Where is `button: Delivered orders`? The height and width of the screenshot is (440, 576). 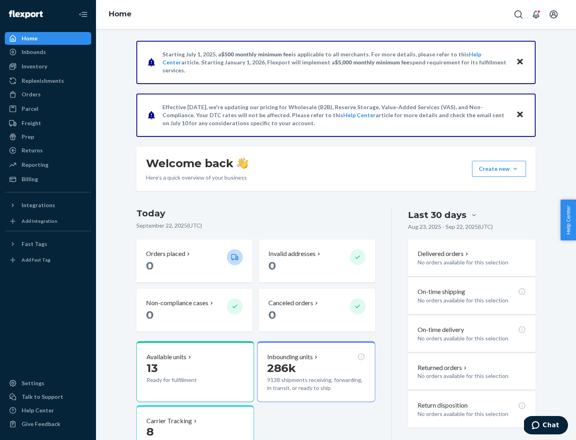
button: Delivered orders is located at coordinates (443, 253).